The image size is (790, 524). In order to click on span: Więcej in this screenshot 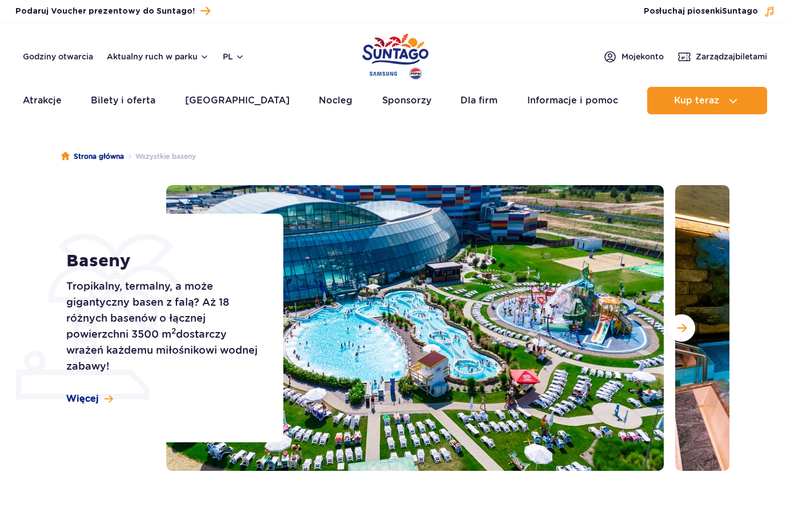, I will do `click(82, 399)`.